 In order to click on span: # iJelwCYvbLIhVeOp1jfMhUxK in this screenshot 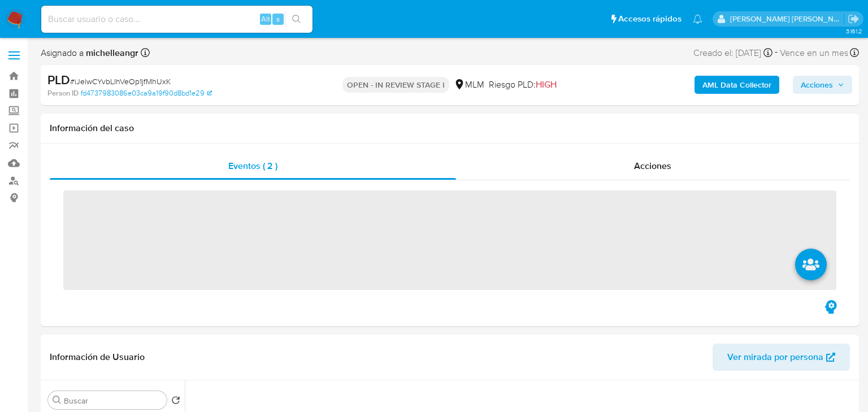, I will do `click(120, 82)`.